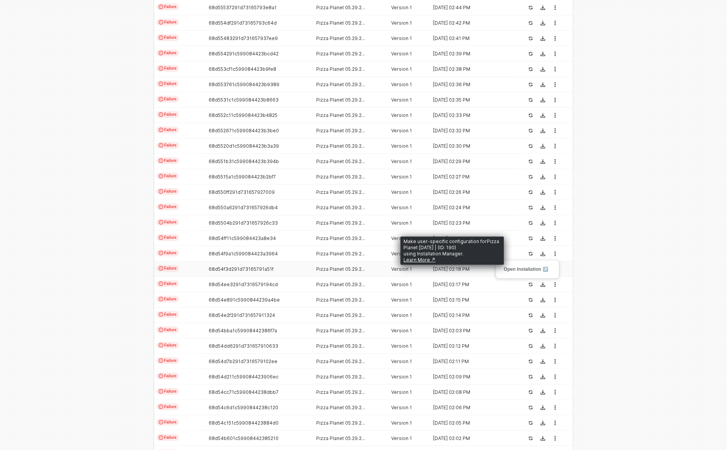 Image resolution: width=727 pixels, height=450 pixels. What do you see at coordinates (244, 438) in the screenshot?
I see `span: 68d54b601c59908442385210` at bounding box center [244, 438].